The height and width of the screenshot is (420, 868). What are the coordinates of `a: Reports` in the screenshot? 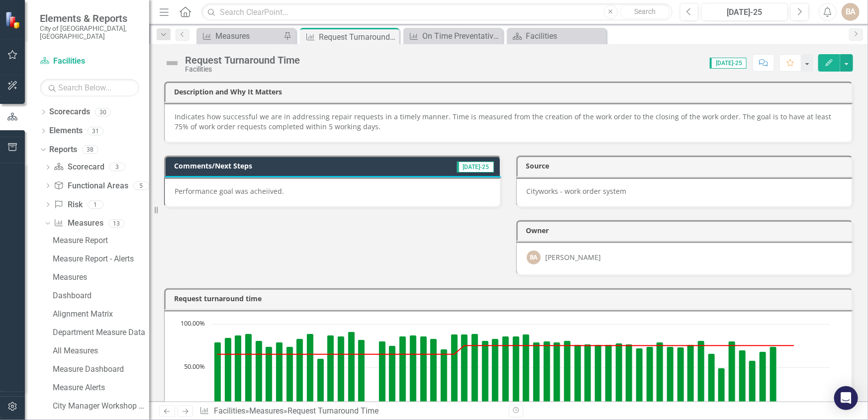 It's located at (63, 150).